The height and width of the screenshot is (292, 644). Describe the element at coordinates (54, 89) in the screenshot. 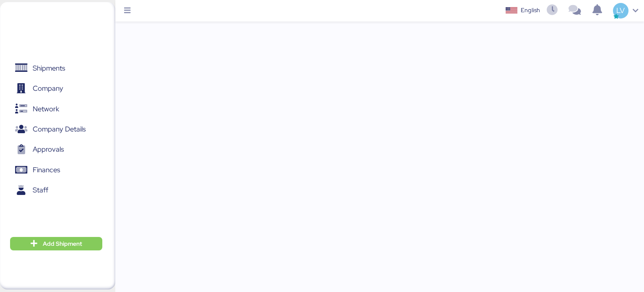

I see `a: Company` at that location.